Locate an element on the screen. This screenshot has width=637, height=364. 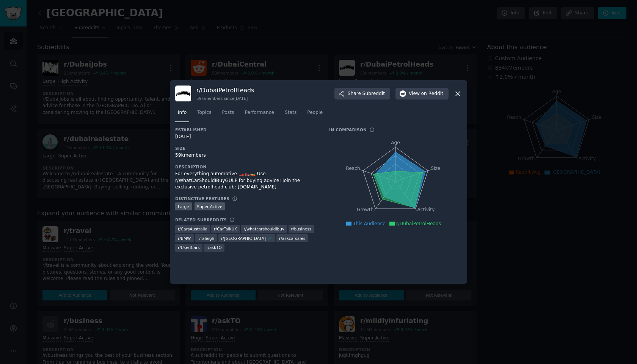
button: Viewon Reddit is located at coordinates (422, 94).